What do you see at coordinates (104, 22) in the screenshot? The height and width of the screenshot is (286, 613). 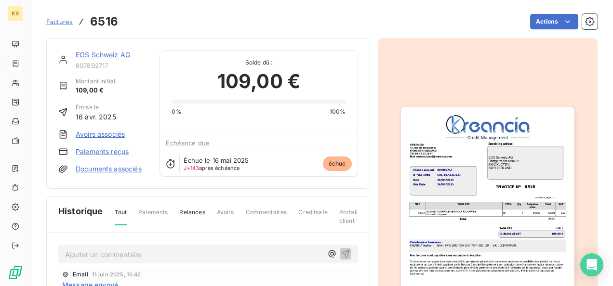 I see `h3: 6516` at bounding box center [104, 22].